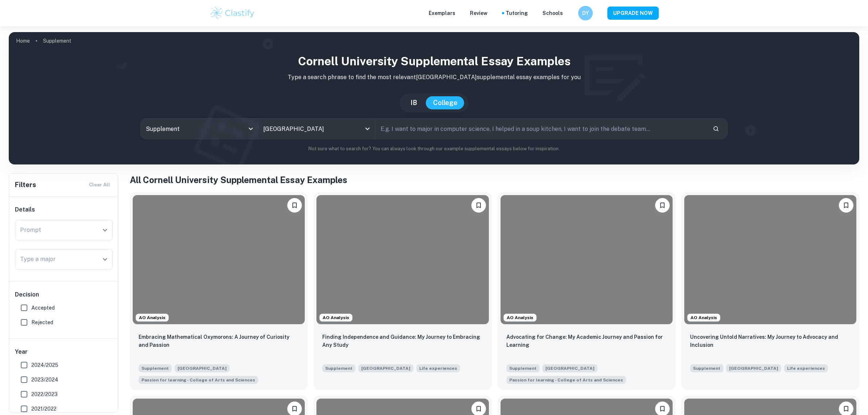 This screenshot has height=415, width=868. What do you see at coordinates (445, 103) in the screenshot?
I see `button: College` at bounding box center [445, 103].